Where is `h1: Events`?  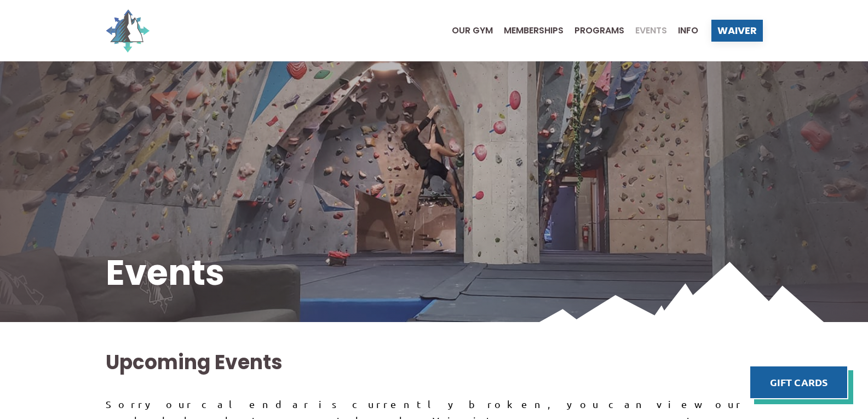 h1: Events is located at coordinates (434, 273).